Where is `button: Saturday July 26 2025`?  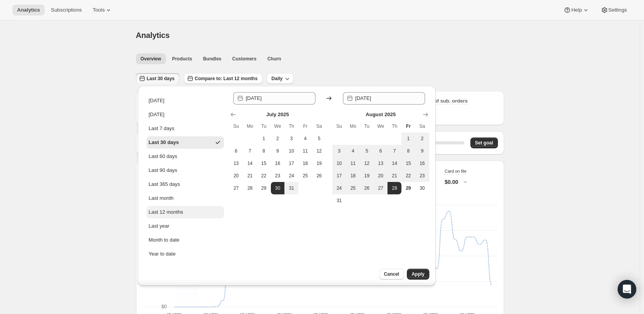 button: Saturday July 26 2025 is located at coordinates (319, 176).